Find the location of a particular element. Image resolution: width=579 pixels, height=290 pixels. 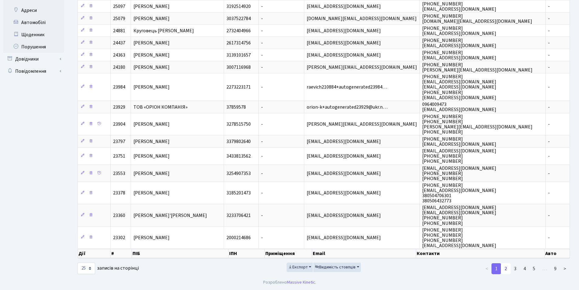

th: Приміщення is located at coordinates (288, 253).